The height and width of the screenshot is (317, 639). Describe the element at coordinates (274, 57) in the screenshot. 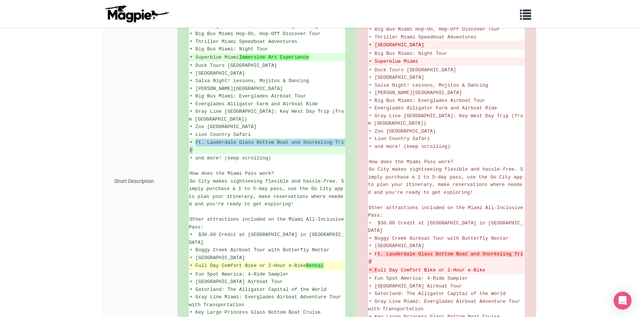

I see `strong: Immersive Art Experience` at that location.